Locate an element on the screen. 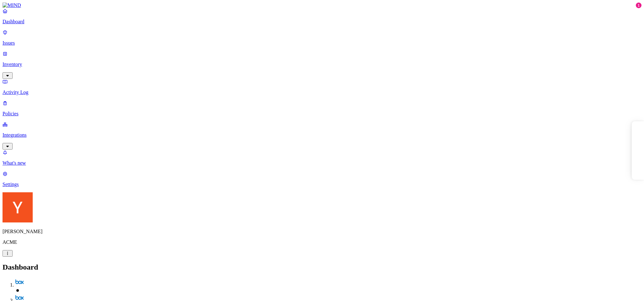 This screenshot has width=644, height=301. a: What's new is located at coordinates (322, 158).